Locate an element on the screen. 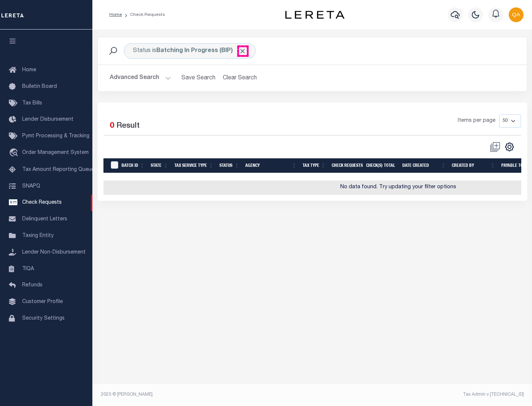 This screenshot has width=532, height=406. th: Status: activate to sort column ascending is located at coordinates (229, 166).